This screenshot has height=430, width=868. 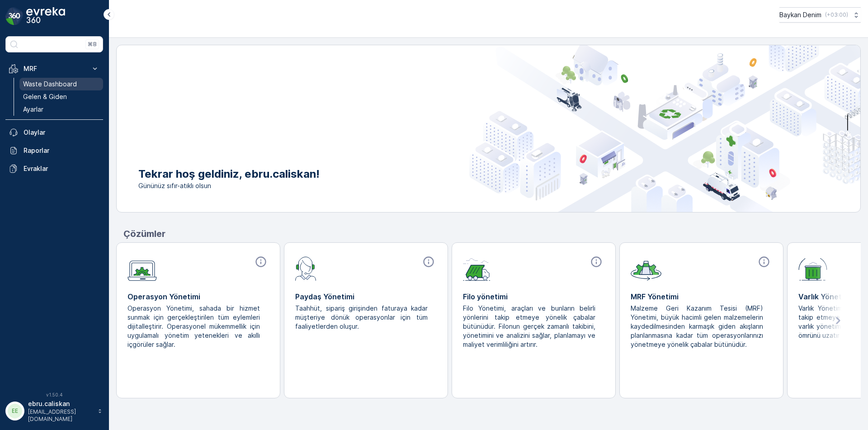 What do you see at coordinates (61, 109) in the screenshot?
I see `a: Ayarlar` at bounding box center [61, 109].